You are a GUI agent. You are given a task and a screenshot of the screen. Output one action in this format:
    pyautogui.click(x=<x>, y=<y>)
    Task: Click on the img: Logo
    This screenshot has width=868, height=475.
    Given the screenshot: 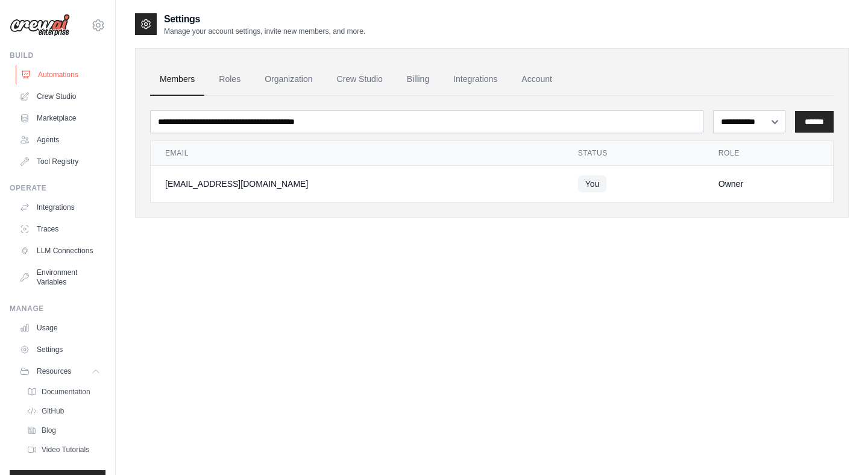 What is the action you would take?
    pyautogui.click(x=40, y=26)
    